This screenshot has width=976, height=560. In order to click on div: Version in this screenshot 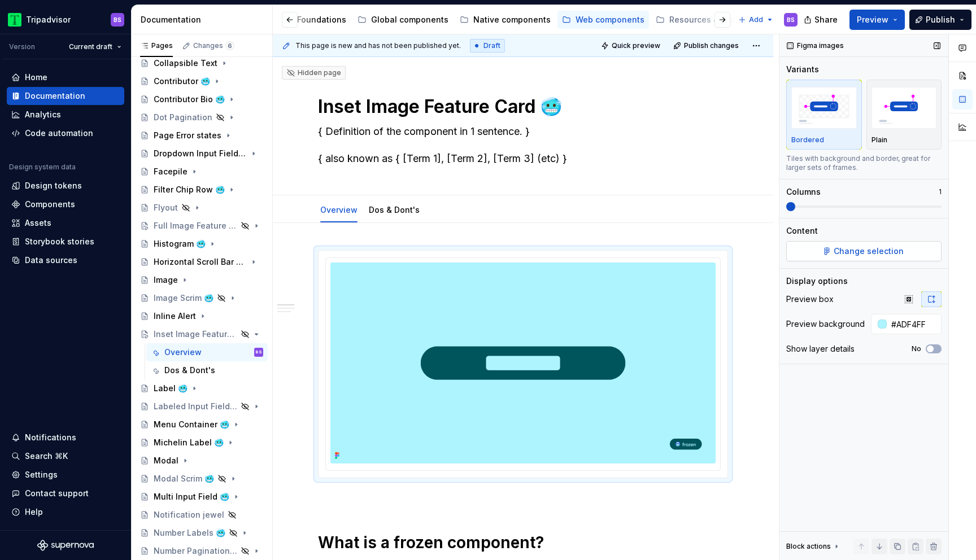, I will do `click(22, 47)`.